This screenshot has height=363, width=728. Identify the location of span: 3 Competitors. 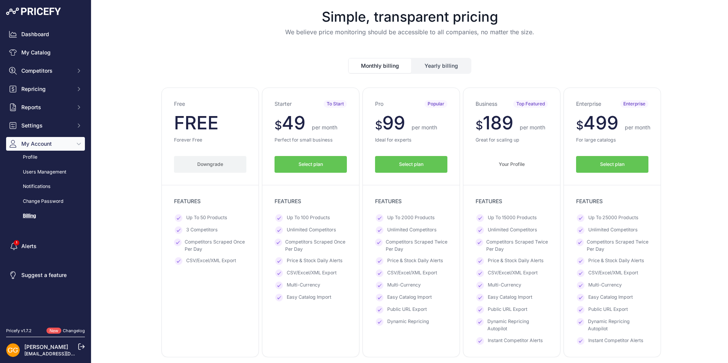
(202, 230).